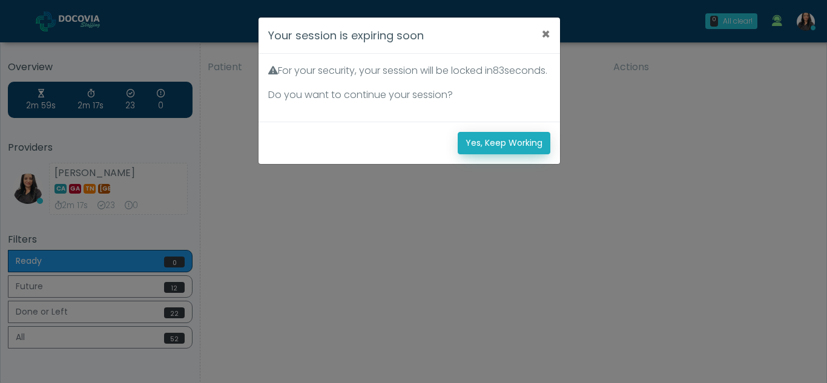 This screenshot has height=383, width=827. What do you see at coordinates (409, 71) in the screenshot?
I see `p: For your security, your session will be locked in seconds.` at bounding box center [409, 71].